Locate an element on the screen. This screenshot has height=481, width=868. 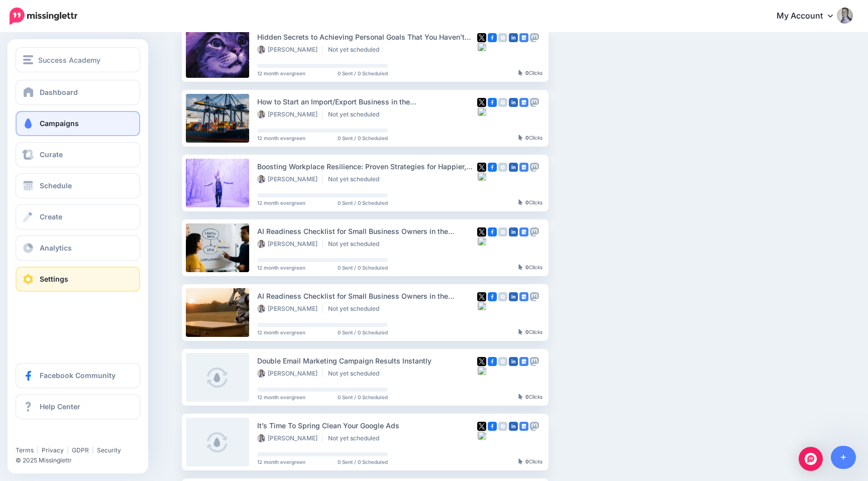
a: Help Center is located at coordinates (78, 406).